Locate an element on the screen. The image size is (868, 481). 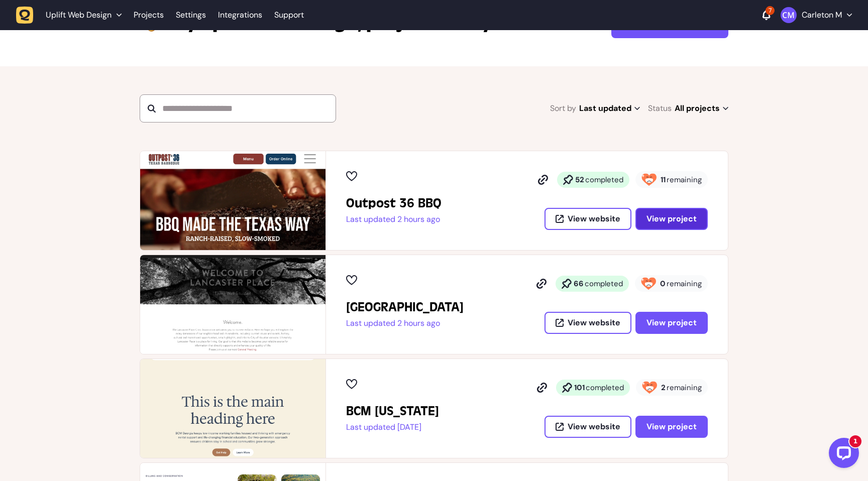
h2: Lancaster Place is located at coordinates (405, 308).